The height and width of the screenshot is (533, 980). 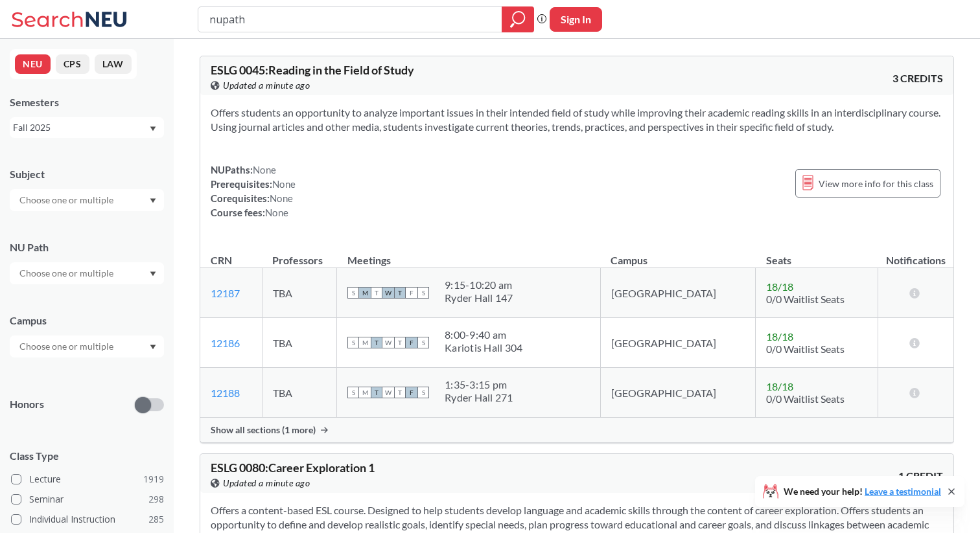 I want to click on th: Notifications, so click(x=916, y=254).